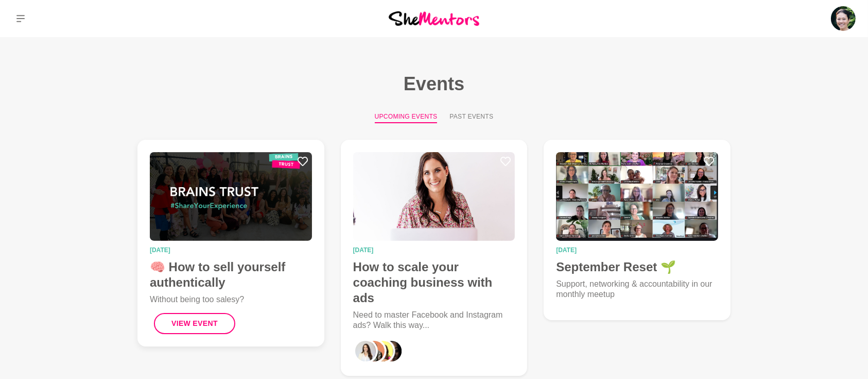 The width and height of the screenshot is (868, 379). I want to click on p: Need to master Facebook and Instagram ads? Walk this way..., so click(434, 320).